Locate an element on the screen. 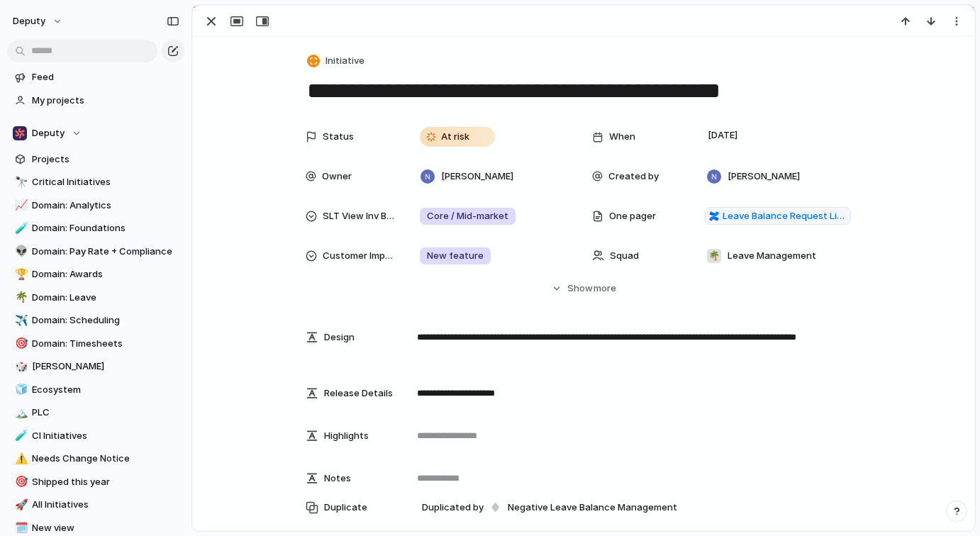  button: Deputy is located at coordinates (96, 134).